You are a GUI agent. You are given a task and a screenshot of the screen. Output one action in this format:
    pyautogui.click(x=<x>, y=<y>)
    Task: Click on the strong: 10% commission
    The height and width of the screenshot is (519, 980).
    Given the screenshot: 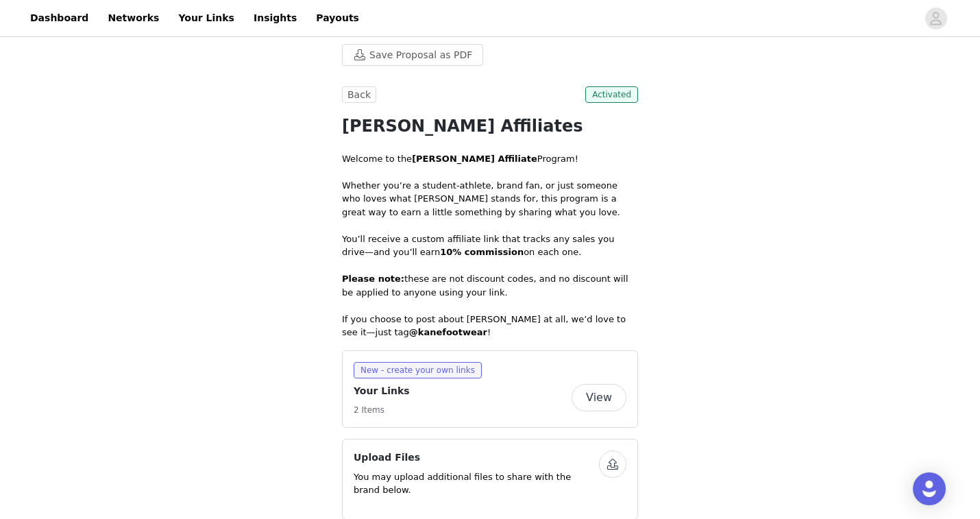 What is the action you would take?
    pyautogui.click(x=482, y=251)
    